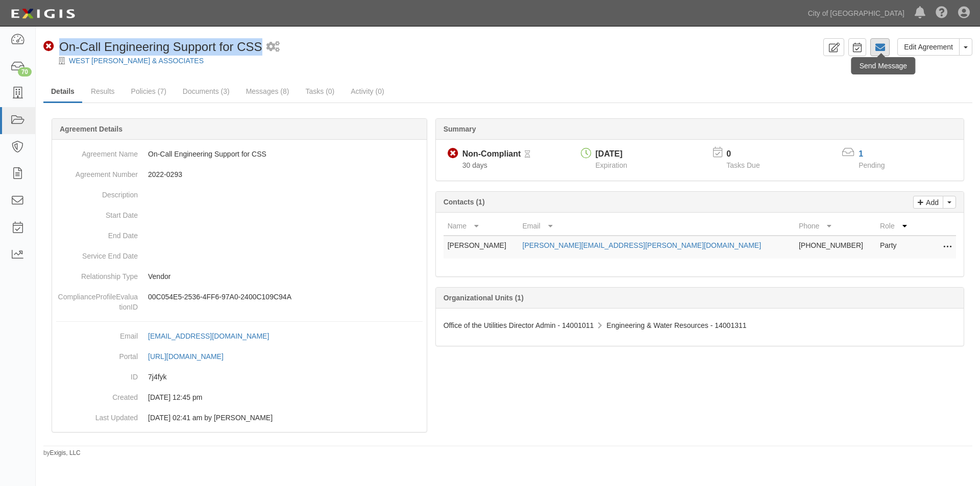 The height and width of the screenshot is (486, 980). What do you see at coordinates (871, 165) in the screenshot?
I see `span: Pending` at bounding box center [871, 165].